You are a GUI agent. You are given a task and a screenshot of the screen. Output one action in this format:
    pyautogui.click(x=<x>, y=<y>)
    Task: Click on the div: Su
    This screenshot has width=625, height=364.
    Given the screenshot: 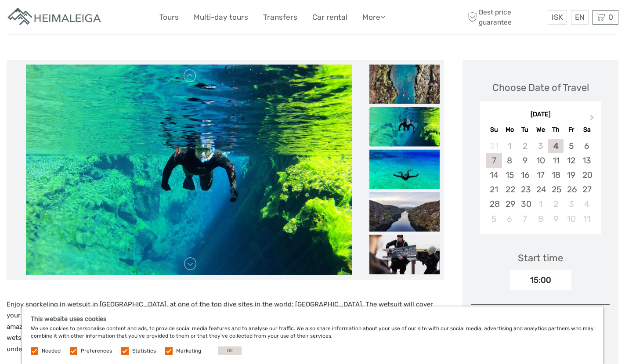 What is the action you would take?
    pyautogui.click(x=494, y=129)
    